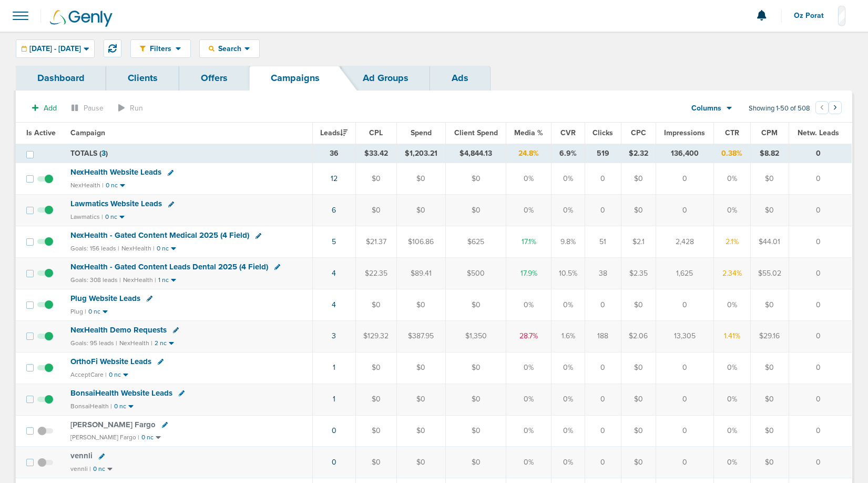 This screenshot has width=868, height=483. I want to click on td: $106.86, so click(421, 242).